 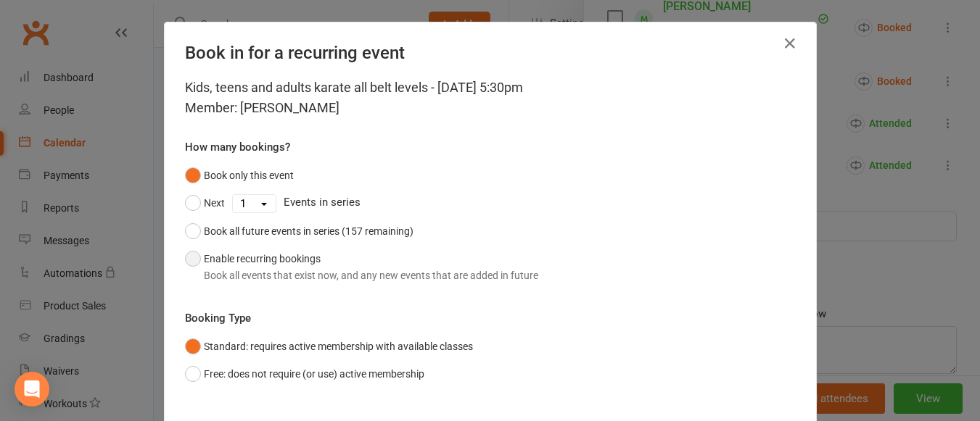 What do you see at coordinates (305, 375) in the screenshot?
I see `button: Free: does not require (or use) active membership` at bounding box center [305, 375].